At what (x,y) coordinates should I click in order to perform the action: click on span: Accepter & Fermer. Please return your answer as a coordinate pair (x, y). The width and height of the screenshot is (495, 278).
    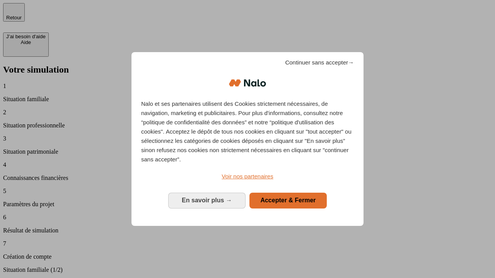
    Looking at the image, I should click on (288, 200).